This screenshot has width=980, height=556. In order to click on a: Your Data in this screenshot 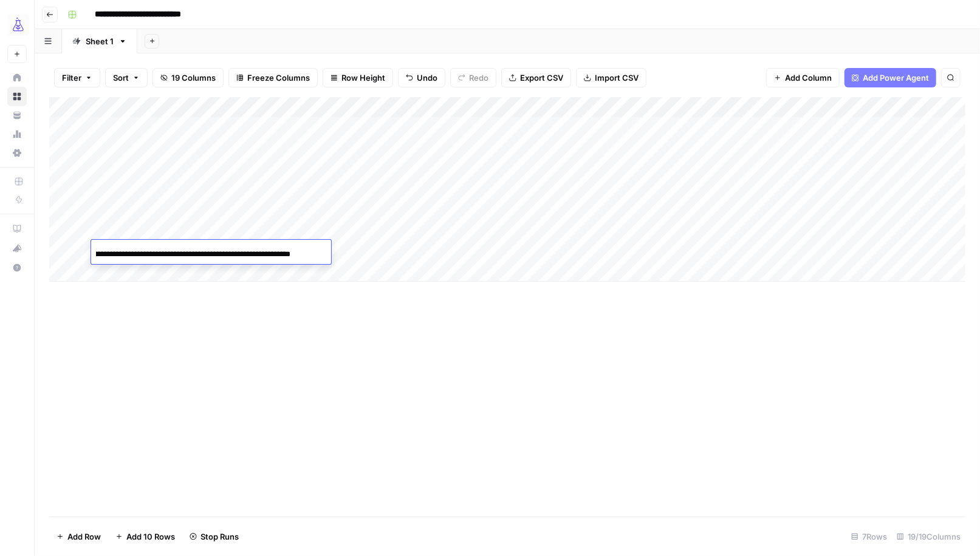, I will do `click(17, 115)`.